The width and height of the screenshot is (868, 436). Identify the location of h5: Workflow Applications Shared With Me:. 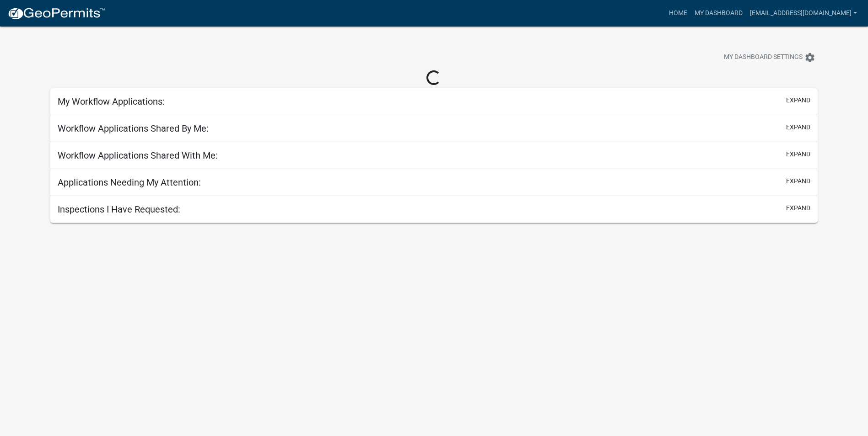
(137, 156).